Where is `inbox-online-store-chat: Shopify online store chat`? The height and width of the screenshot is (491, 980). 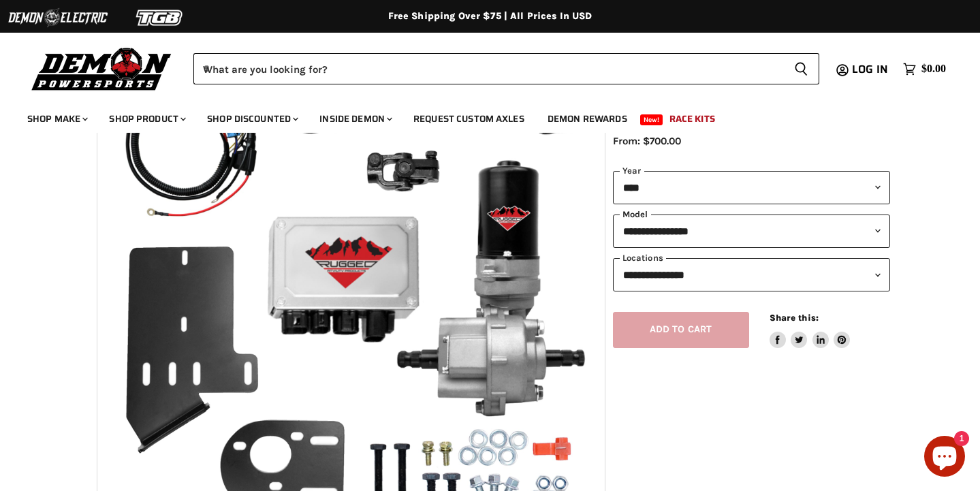 inbox-online-store-chat: Shopify online store chat is located at coordinates (945, 458).